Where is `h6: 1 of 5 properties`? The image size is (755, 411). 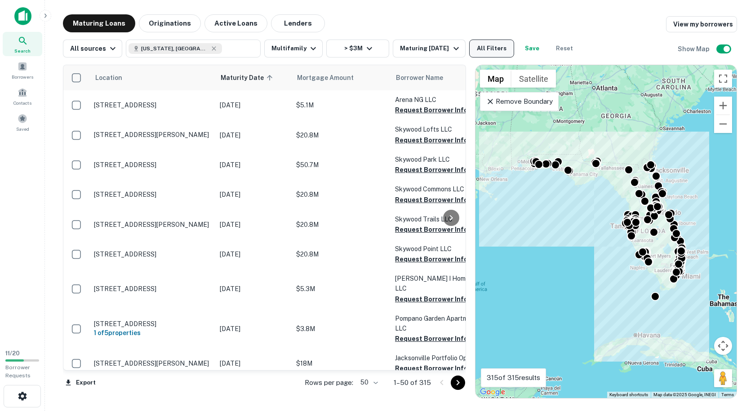
h6: 1 of 5 properties is located at coordinates (152, 333).